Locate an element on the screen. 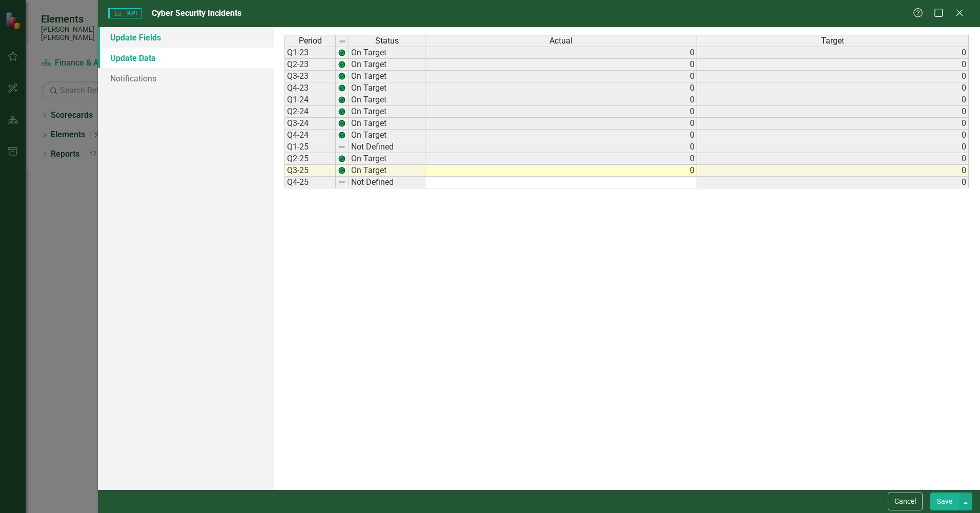 Image resolution: width=980 pixels, height=513 pixels. td: Q2-24 is located at coordinates (310, 112).